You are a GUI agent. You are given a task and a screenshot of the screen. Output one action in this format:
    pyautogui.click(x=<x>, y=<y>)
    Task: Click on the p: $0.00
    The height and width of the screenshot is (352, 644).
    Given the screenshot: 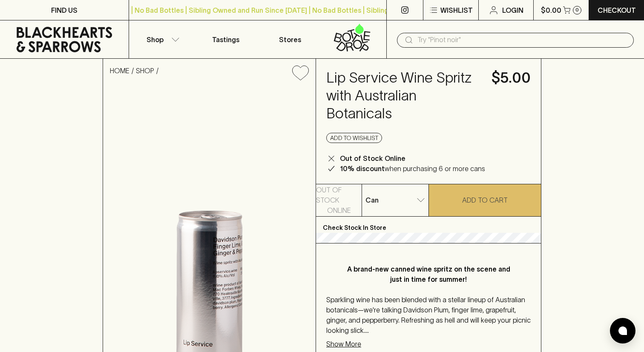 What is the action you would take?
    pyautogui.click(x=551, y=10)
    